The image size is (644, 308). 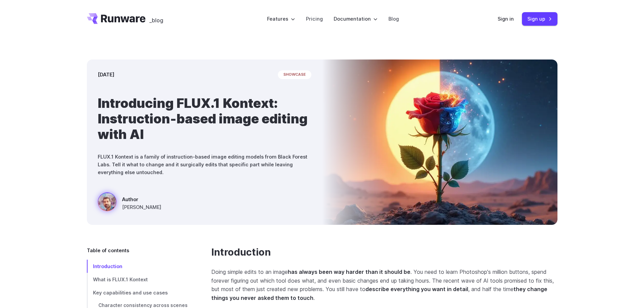 What do you see at coordinates (138, 293) in the screenshot?
I see `a: Key capabilities and use cases` at bounding box center [138, 293].